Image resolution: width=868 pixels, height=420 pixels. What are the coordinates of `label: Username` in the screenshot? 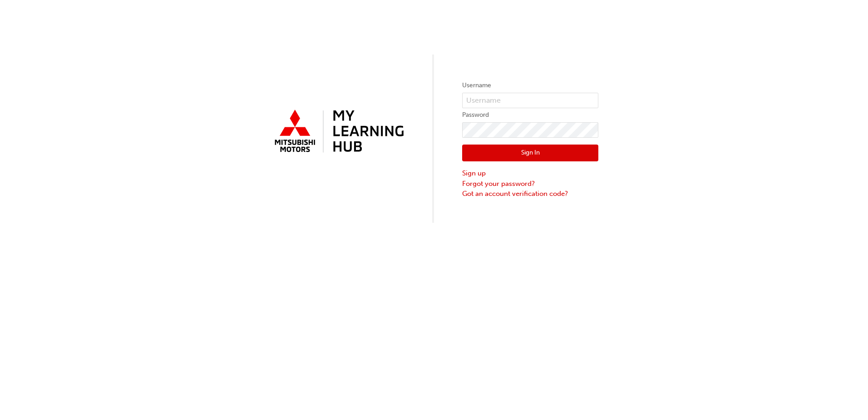 It's located at (530, 85).